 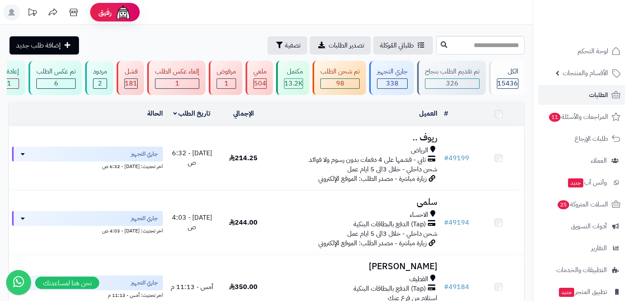 I want to click on span: تطبيق المتجر, so click(x=582, y=292).